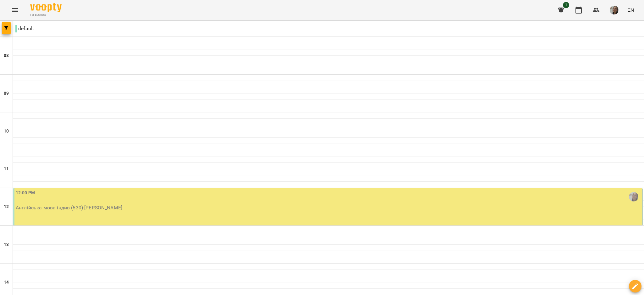 The width and height of the screenshot is (644, 295). Describe the element at coordinates (46, 8) in the screenshot. I see `img: Voopty Logo` at that location.